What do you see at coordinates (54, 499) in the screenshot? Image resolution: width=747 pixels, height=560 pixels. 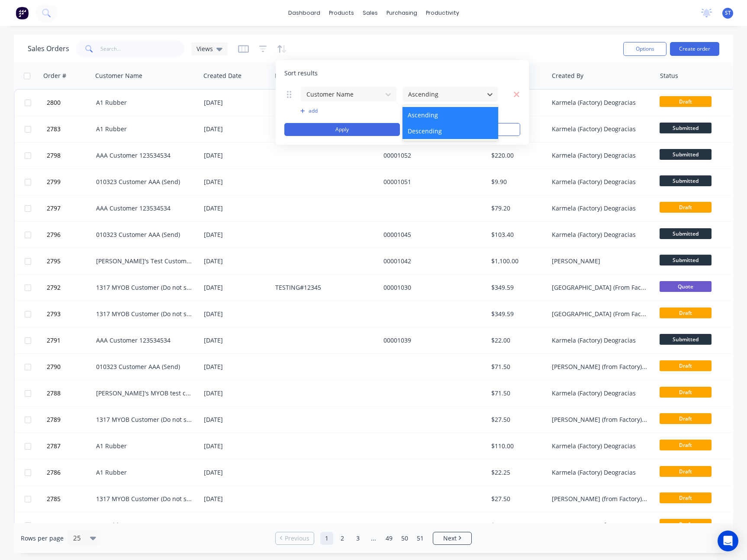 I see `span: 2785` at bounding box center [54, 499].